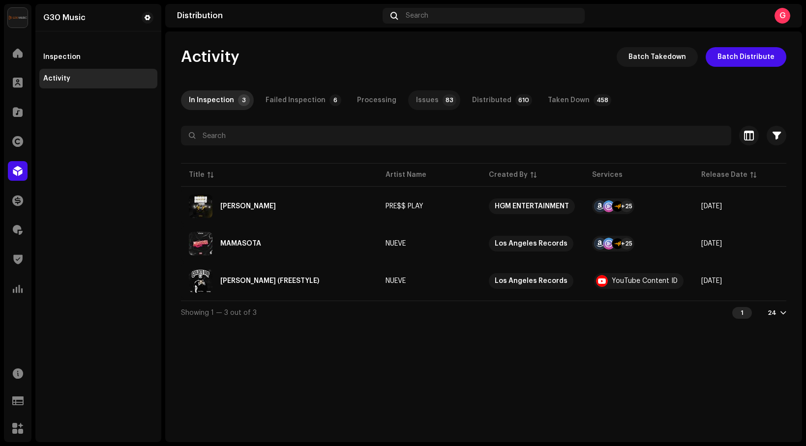 This screenshot has width=806, height=446. What do you see at coordinates (508, 175) in the screenshot?
I see `div: Created By` at bounding box center [508, 175].